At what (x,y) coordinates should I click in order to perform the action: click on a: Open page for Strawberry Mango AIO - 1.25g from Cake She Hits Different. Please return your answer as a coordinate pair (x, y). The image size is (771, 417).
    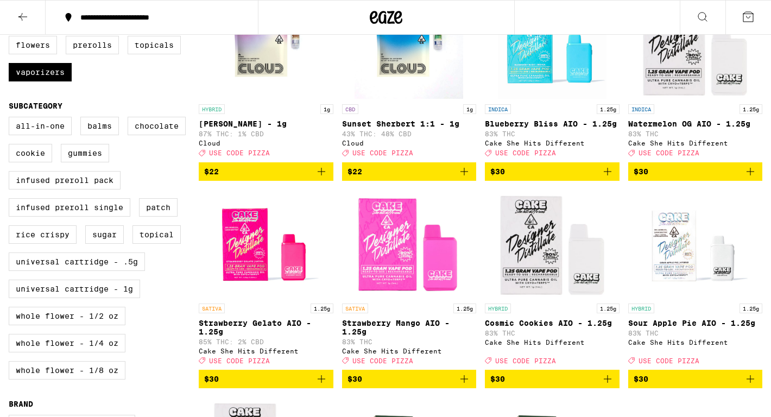
    Looking at the image, I should click on (409, 280).